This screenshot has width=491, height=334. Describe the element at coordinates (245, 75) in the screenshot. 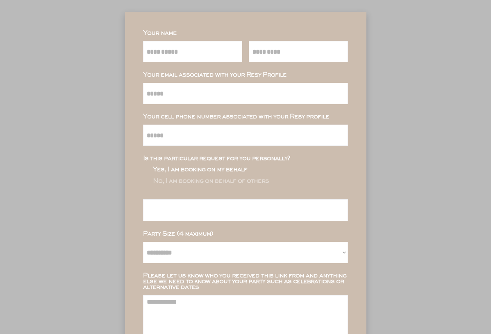

I see `div: Your email associated with your Resy Profile` at that location.